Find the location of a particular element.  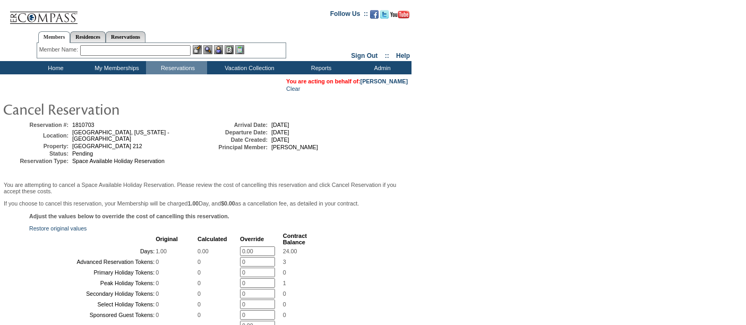

span: 1810703 is located at coordinates (83, 125).